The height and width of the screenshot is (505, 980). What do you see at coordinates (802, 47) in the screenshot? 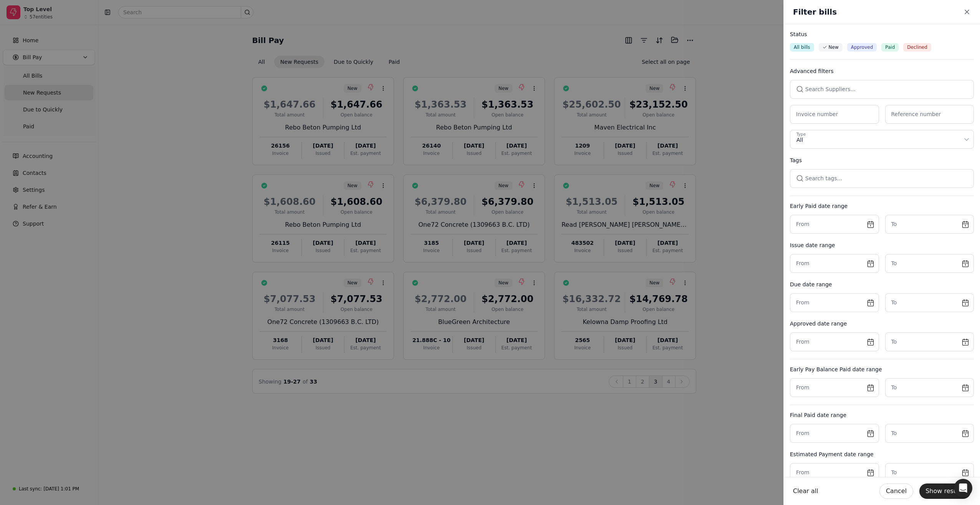
I see `button: All bills` at bounding box center [802, 47].